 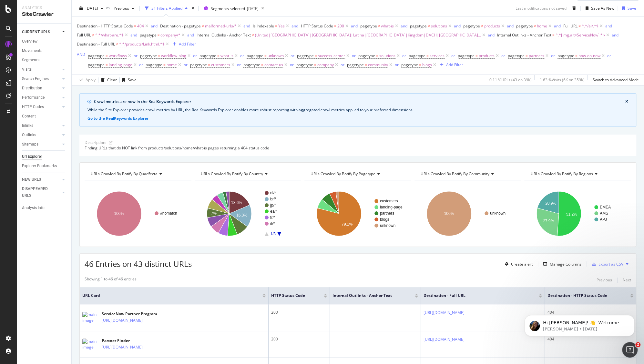 I want to click on img: main image, so click(x=90, y=318).